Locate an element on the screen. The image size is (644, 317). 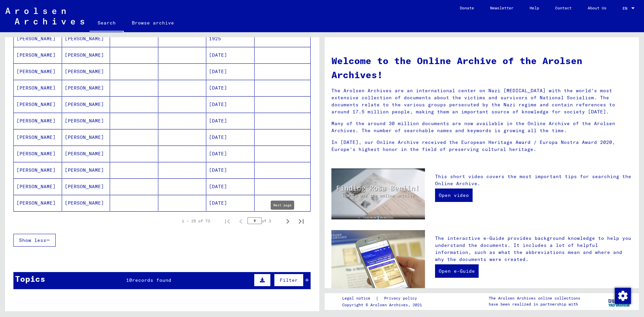
button: Show less is located at coordinates (35, 240).